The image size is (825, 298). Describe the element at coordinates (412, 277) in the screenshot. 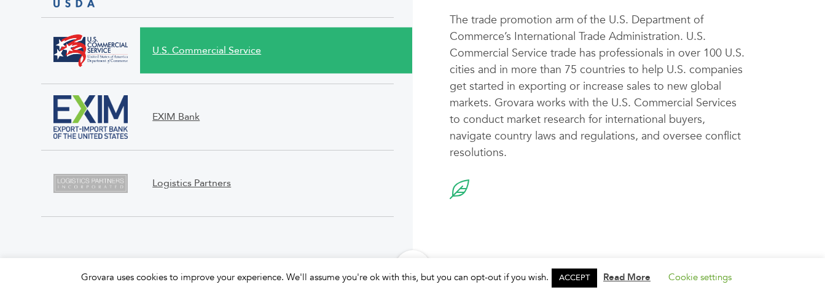

I see `span: Grovara uses cookies to improve your experience. We'll assume you're ok with this, but you can op...` at that location.